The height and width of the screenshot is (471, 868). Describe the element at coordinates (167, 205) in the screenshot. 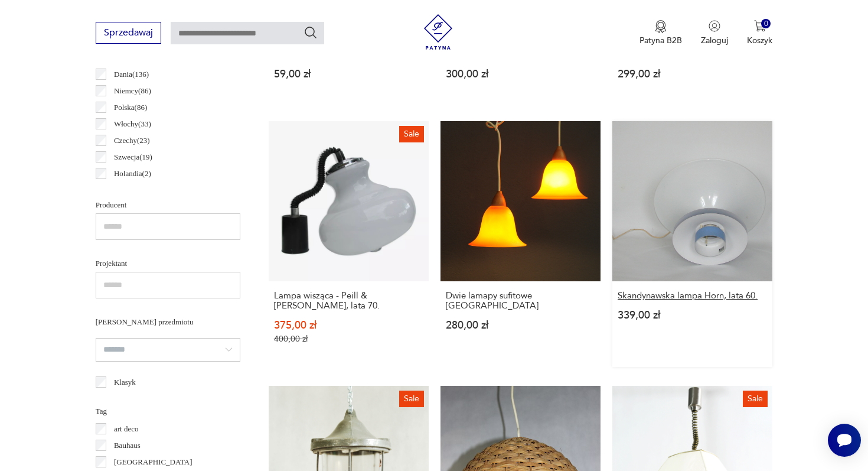

I see `p: Producent` at that location.